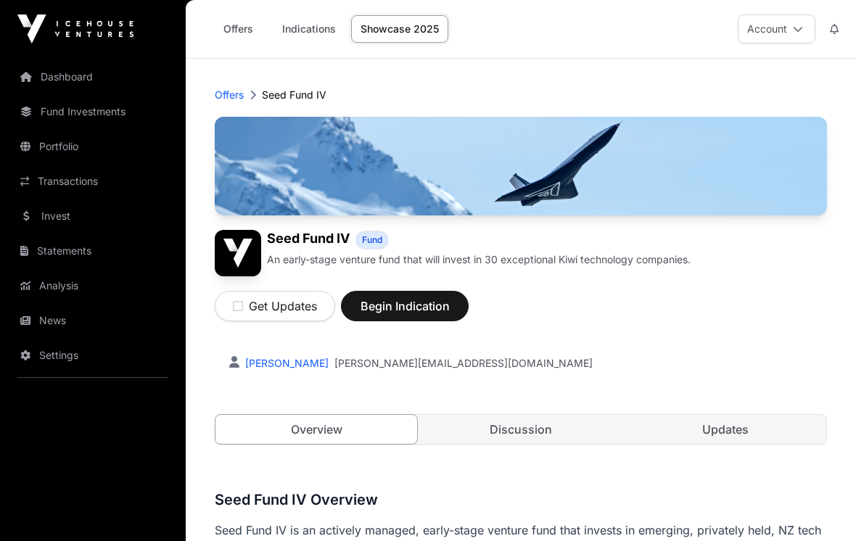 This screenshot has height=541, width=856. Describe the element at coordinates (372, 240) in the screenshot. I see `span: Fund` at that location.